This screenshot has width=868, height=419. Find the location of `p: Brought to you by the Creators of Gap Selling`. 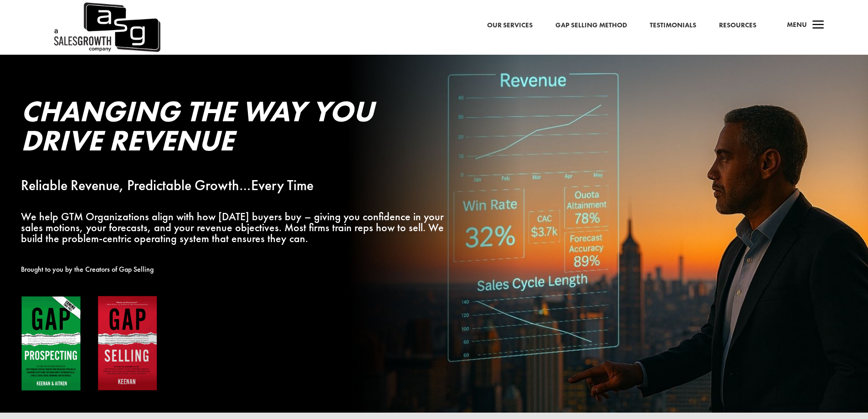

p: Brought to you by the Creators of Gap Selling is located at coordinates (235, 270).